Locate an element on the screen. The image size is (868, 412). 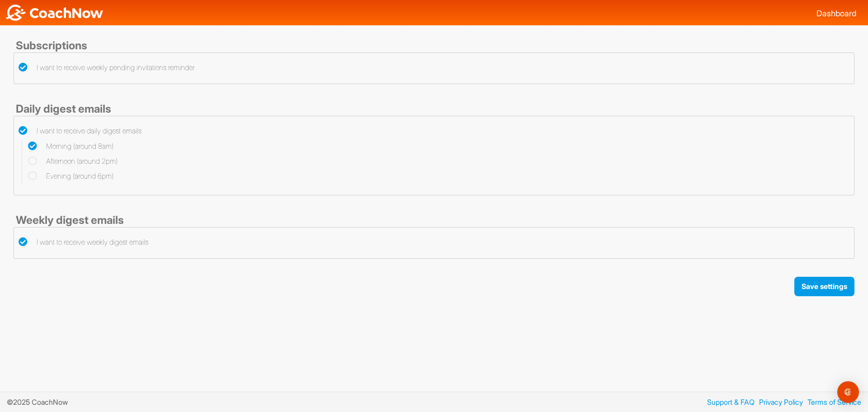
p: © 2025 CoachNow is located at coordinates (41, 402).